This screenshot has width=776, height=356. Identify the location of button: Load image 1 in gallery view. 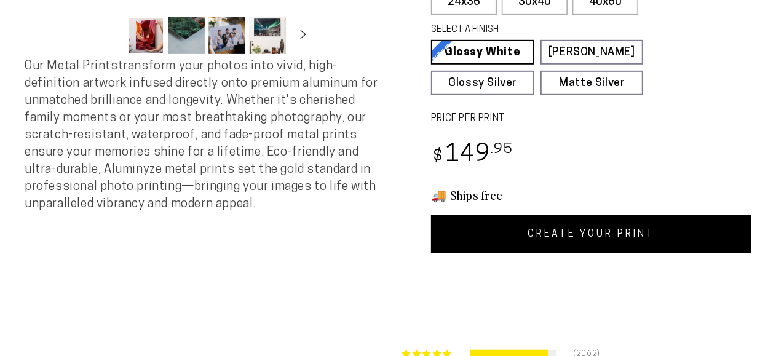
(146, 35).